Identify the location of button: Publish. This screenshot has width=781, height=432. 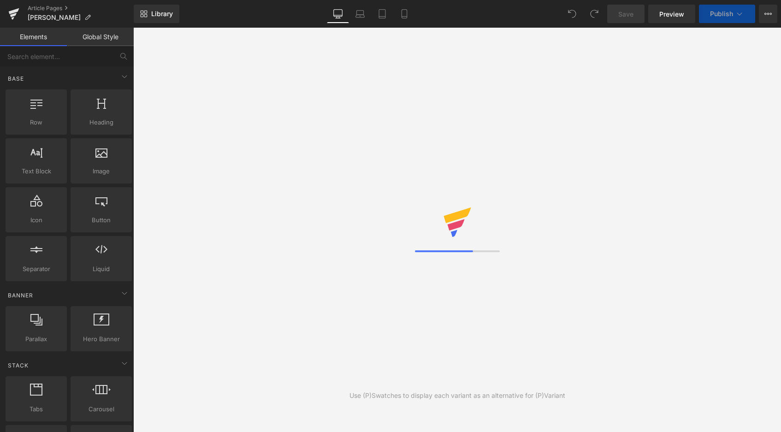
(727, 14).